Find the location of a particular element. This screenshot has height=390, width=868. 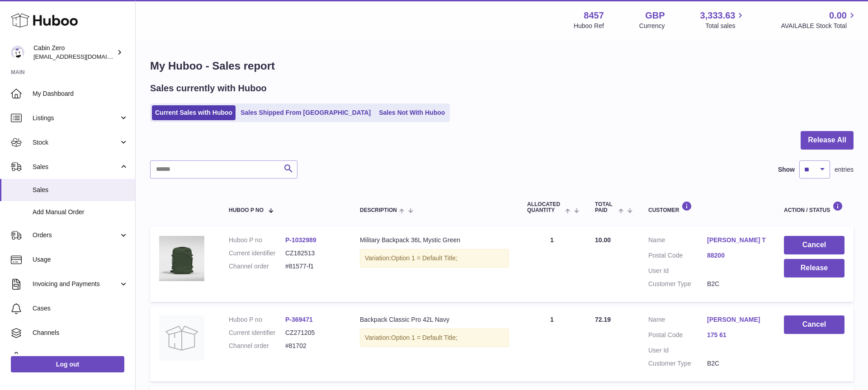

div: Cabin Zero is located at coordinates (74, 53).